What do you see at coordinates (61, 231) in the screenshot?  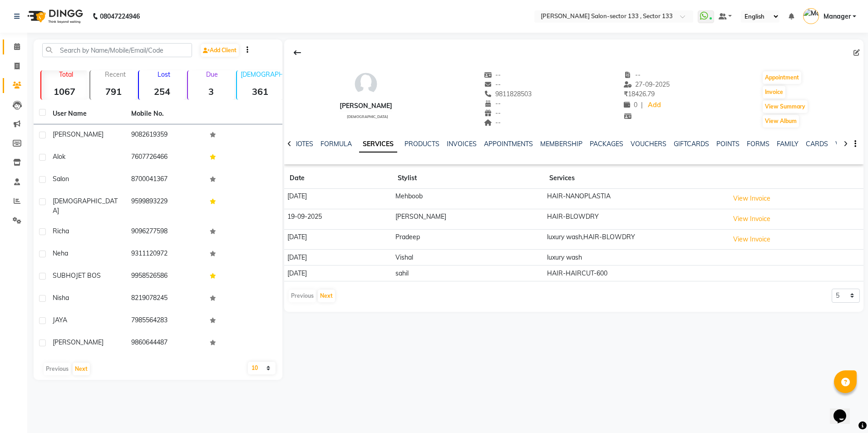 I see `span: Richa` at bounding box center [61, 231].